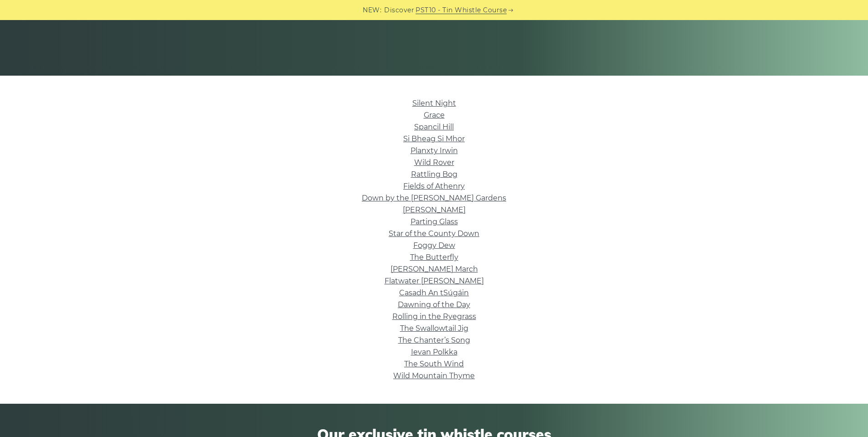  I want to click on a: Rolling in the Ryegrass, so click(434, 316).